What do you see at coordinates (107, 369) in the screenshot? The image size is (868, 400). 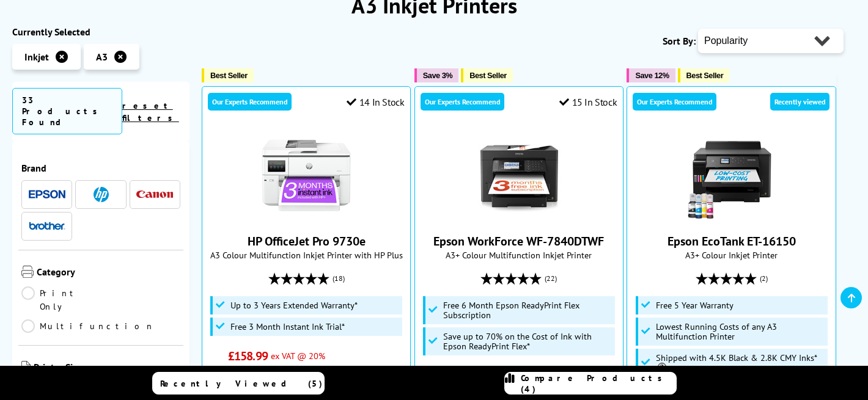 I see `span: Printer Size` at bounding box center [107, 369].